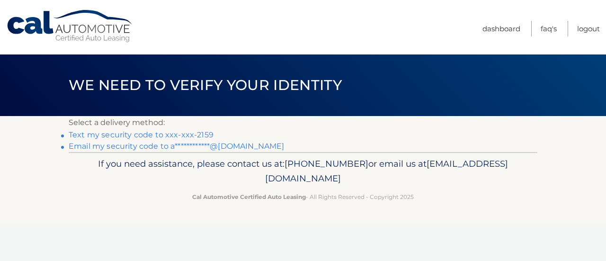  Describe the element at coordinates (303, 171) in the screenshot. I see `p: If you need assistance, please contact us at: or email us at` at that location.